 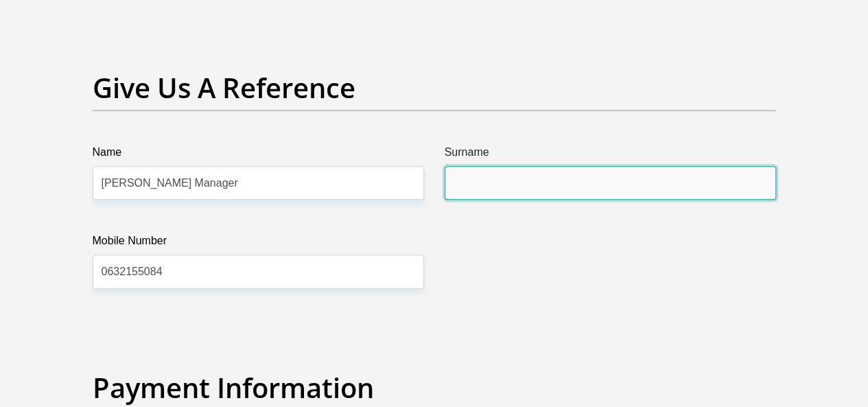 What do you see at coordinates (258, 155) in the screenshot?
I see `label: Name` at bounding box center [258, 155].